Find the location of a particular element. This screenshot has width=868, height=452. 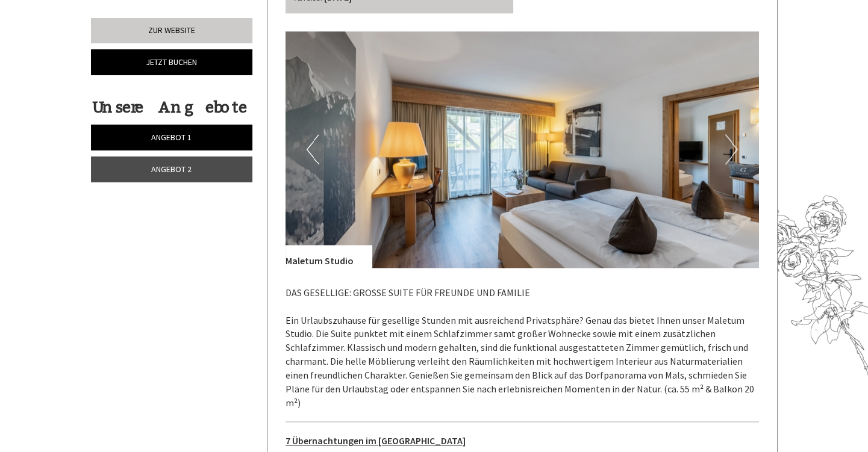

span: Angebot 1 is located at coordinates (171, 137).